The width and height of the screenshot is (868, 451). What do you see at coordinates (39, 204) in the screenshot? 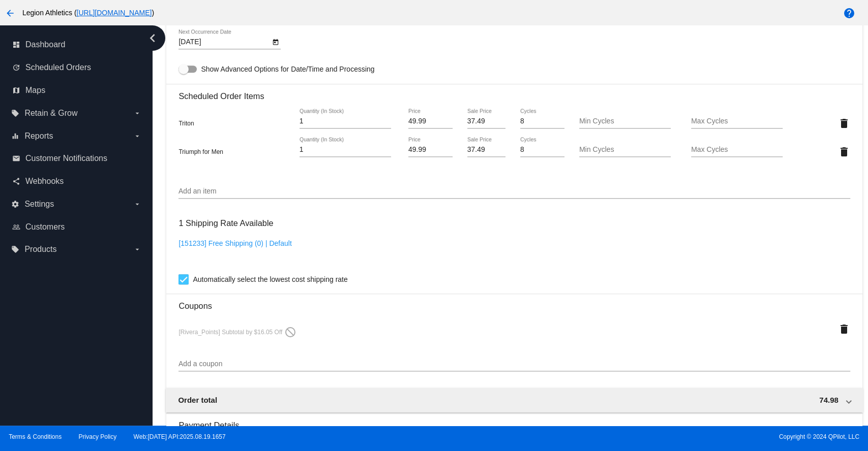
I see `span: Settings` at bounding box center [39, 204].